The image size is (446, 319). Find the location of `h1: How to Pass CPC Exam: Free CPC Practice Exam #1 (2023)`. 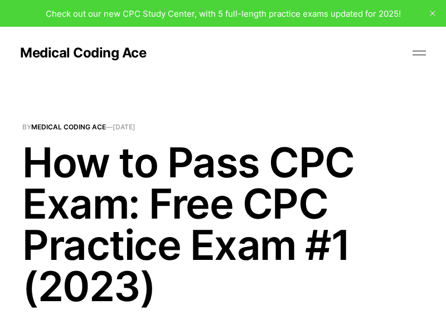

h1: How to Pass CPC Exam: Free CPC Practice Exam #1 (2023) is located at coordinates (223, 224).